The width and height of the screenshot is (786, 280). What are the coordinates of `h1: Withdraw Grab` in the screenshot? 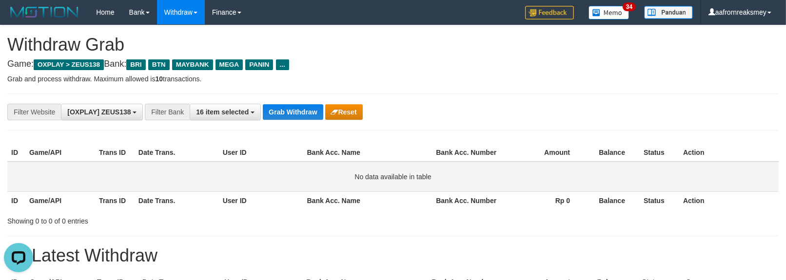 It's located at (393, 45).